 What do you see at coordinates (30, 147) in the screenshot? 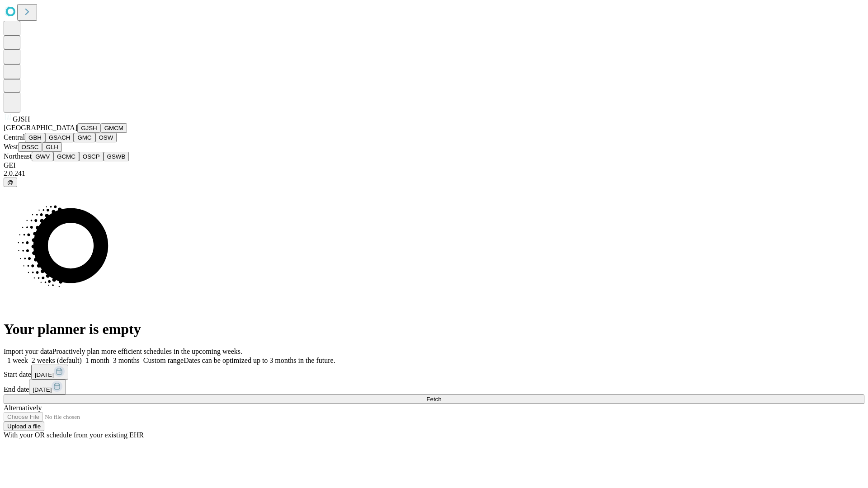
I see `button: OSSC` at bounding box center [30, 147].